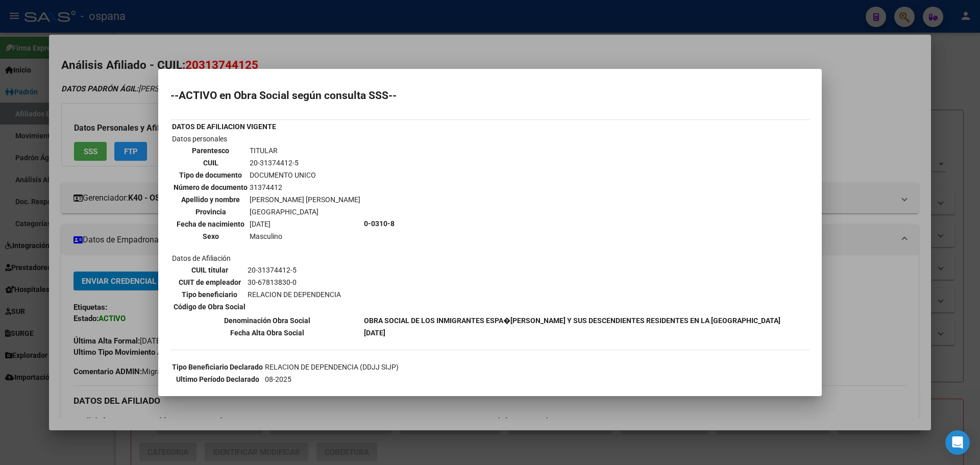 The image size is (980, 465). I want to click on td: TITULAR, so click(304, 151).